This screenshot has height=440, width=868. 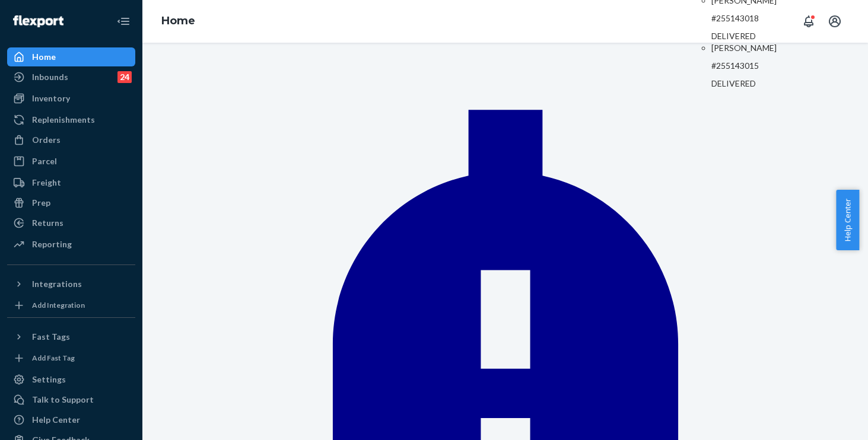 I want to click on div: Help Center, so click(x=56, y=420).